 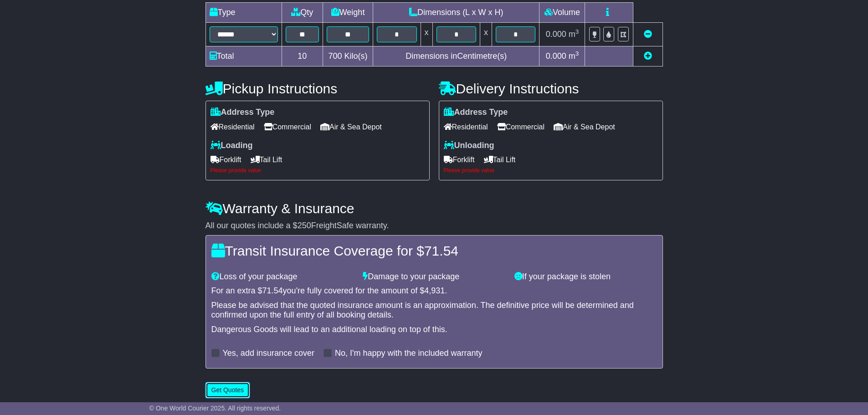 I want to click on span: 700, so click(x=335, y=56).